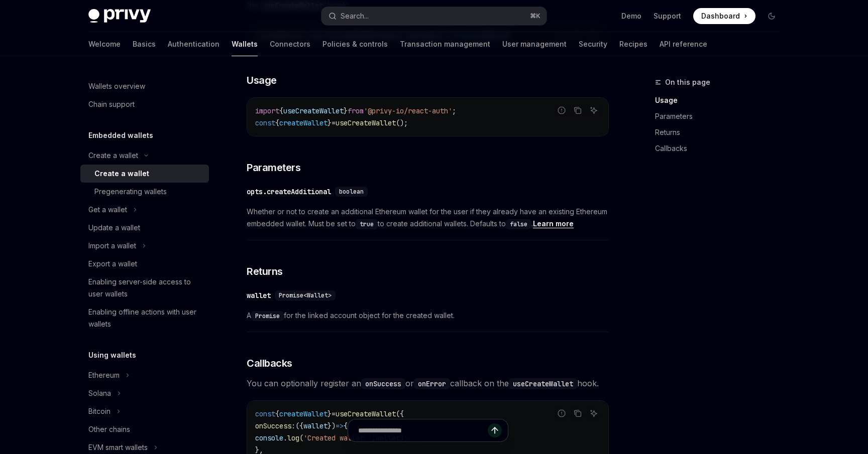 This screenshot has width=868, height=454. I want to click on a: Support, so click(667, 16).